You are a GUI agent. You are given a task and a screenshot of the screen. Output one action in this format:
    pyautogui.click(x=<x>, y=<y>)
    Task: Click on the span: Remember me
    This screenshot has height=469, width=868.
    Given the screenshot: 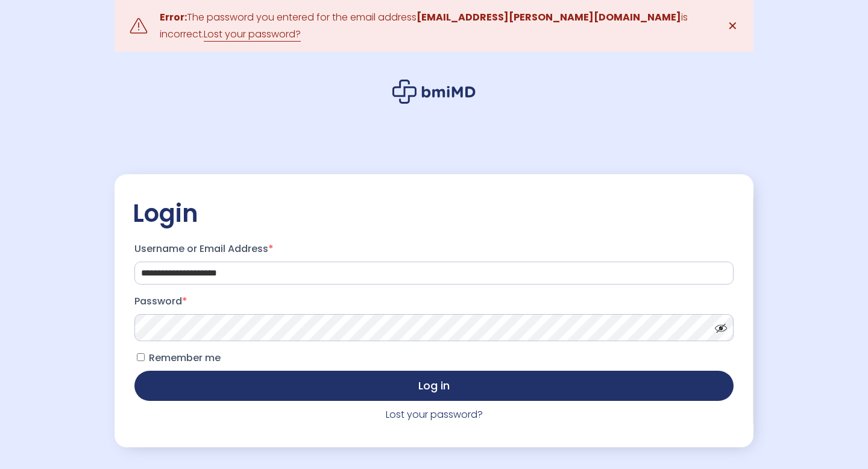 What is the action you would take?
    pyautogui.click(x=184, y=357)
    